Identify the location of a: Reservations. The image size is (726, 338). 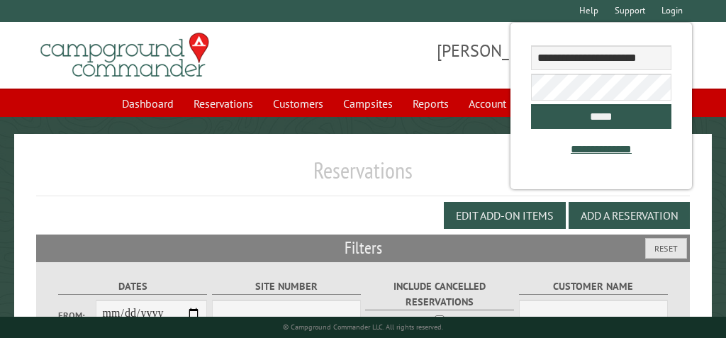
(223, 103).